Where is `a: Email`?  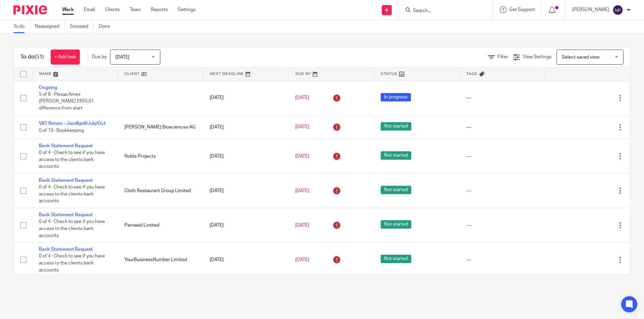
a: Email is located at coordinates (89, 10).